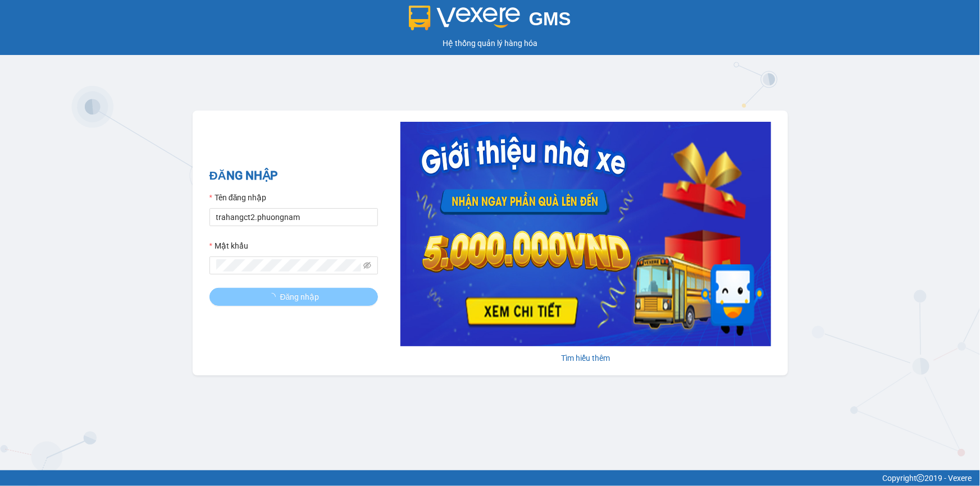 The height and width of the screenshot is (486, 980). Describe the element at coordinates (294, 217) in the screenshot. I see `input: Tên đăng nhập` at that location.